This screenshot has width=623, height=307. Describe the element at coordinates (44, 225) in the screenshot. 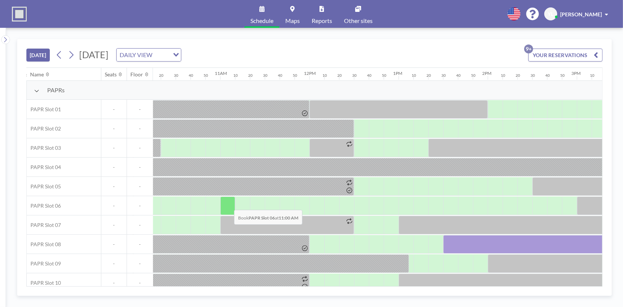

I see `span: PAPR Slot 07` at that location.